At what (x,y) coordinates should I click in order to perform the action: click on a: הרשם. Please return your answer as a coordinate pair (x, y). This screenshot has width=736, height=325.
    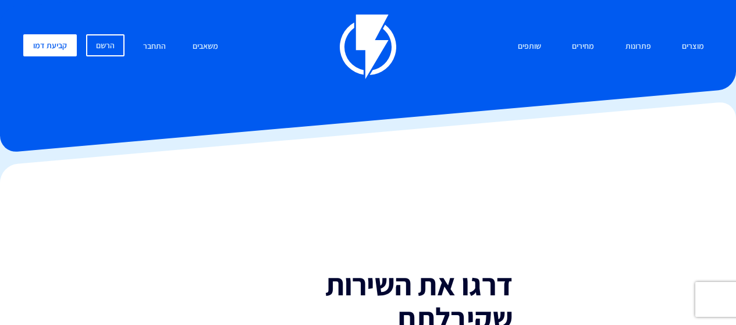
    Looking at the image, I should click on (105, 45).